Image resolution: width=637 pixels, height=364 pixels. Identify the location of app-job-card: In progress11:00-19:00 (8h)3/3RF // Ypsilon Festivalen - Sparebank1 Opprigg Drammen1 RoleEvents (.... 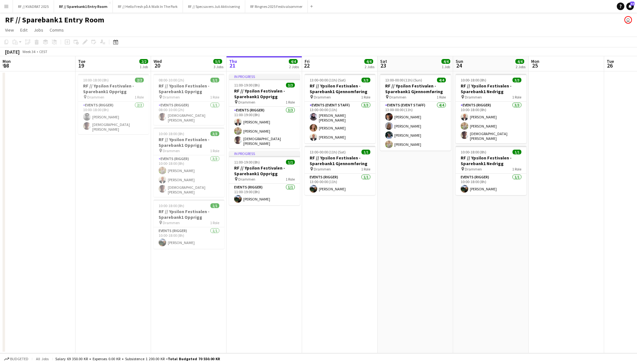
(265, 111).